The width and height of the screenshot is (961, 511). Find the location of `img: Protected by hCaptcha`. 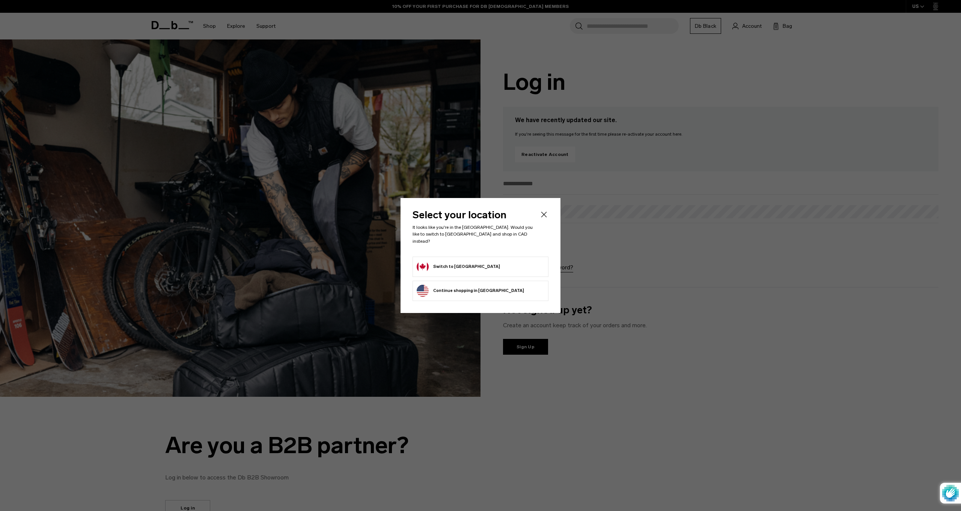

img: Protected by hCaptcha is located at coordinates (950, 492).